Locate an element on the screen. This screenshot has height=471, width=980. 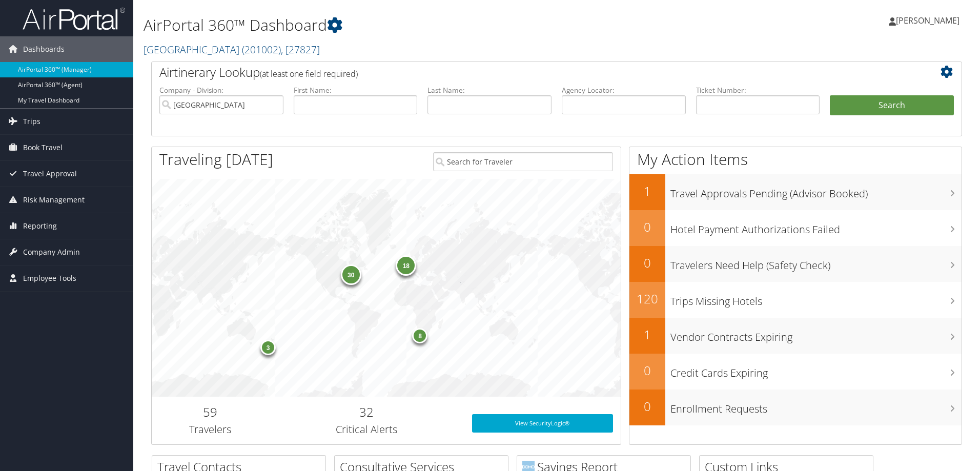
h3: Enrollment Requests is located at coordinates (817, 406).